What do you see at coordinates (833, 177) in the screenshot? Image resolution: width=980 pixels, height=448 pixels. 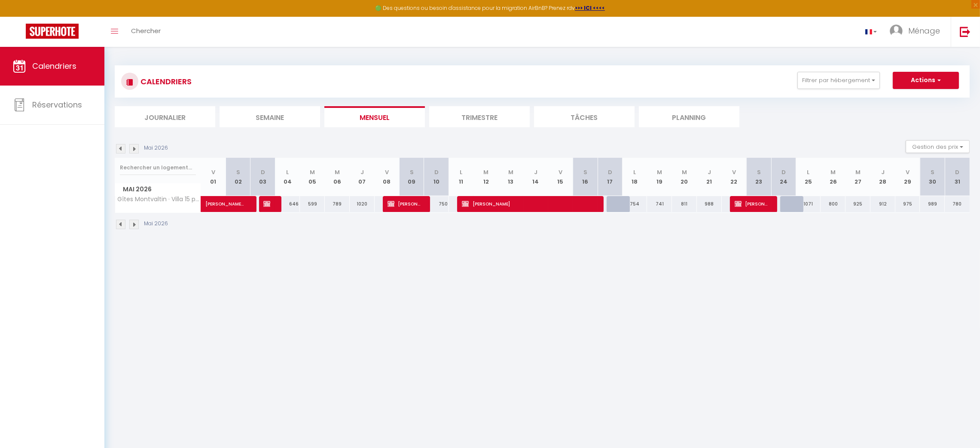 I see `th: 26` at bounding box center [833, 177].